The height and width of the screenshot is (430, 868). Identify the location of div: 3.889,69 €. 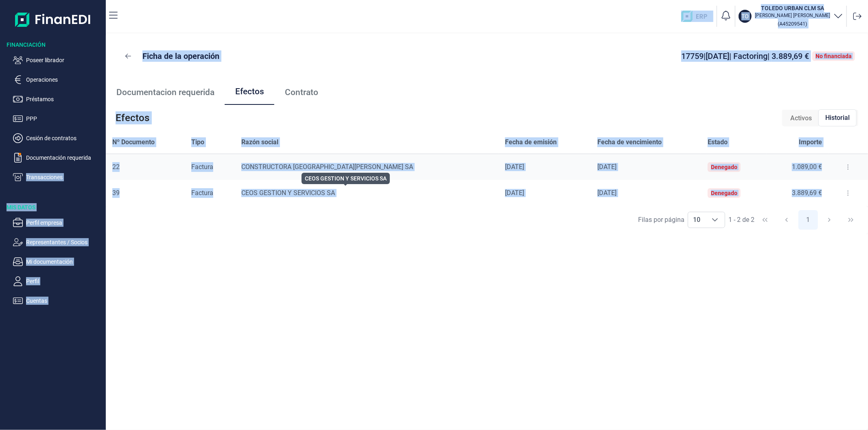
(797, 194).